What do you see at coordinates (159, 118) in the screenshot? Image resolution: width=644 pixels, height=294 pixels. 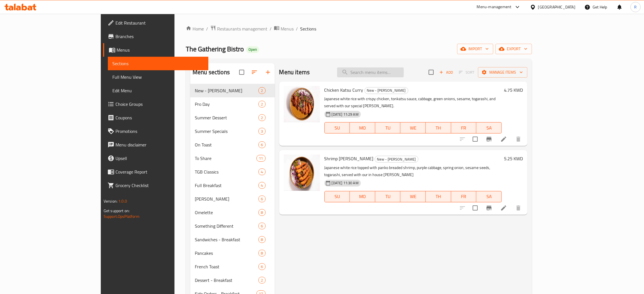 I see `span: Coupons` at bounding box center [159, 118].